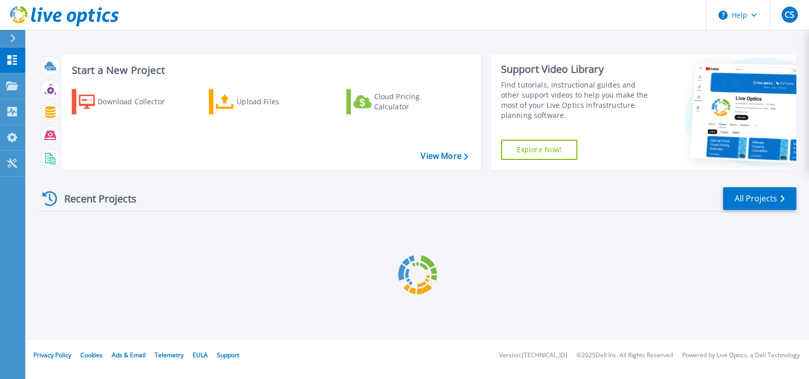 Image resolution: width=809 pixels, height=379 pixels. What do you see at coordinates (128, 354) in the screenshot?
I see `a: Ads & Email` at bounding box center [128, 354].